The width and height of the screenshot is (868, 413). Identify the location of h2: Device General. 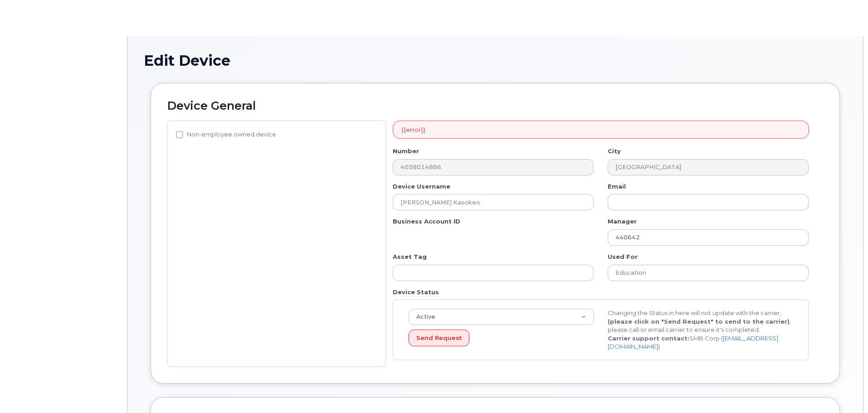
(495, 106).